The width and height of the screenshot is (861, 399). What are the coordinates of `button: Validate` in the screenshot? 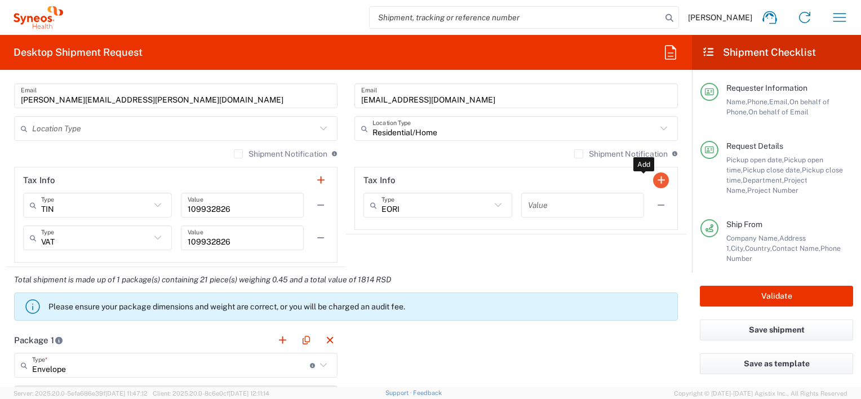 It's located at (776, 296).